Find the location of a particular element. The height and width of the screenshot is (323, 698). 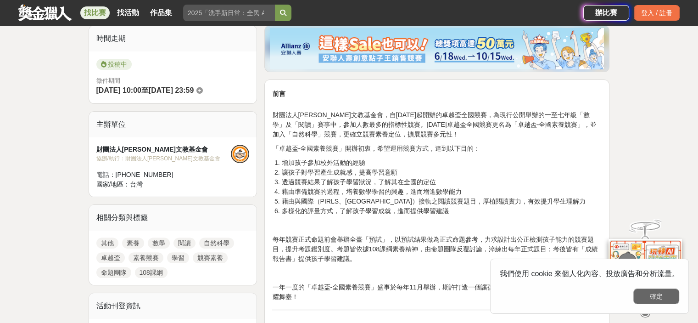

a: 競賽素養 is located at coordinates (210, 257).